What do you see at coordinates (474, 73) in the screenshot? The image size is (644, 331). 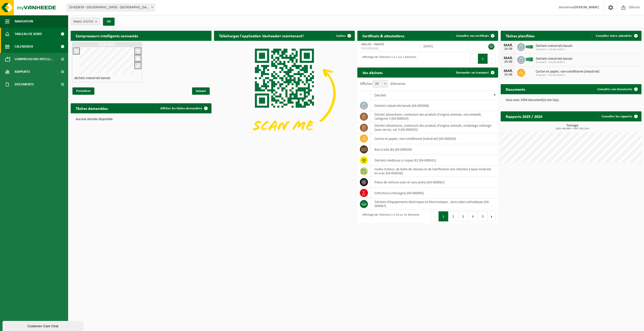 I see `a: Demander un transport` at bounding box center [474, 73].